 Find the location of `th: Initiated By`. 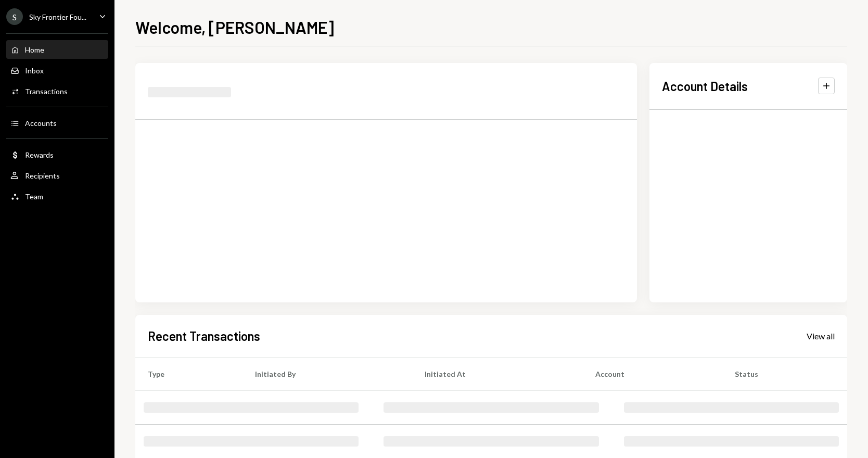

th: Initiated By is located at coordinates (327, 373).